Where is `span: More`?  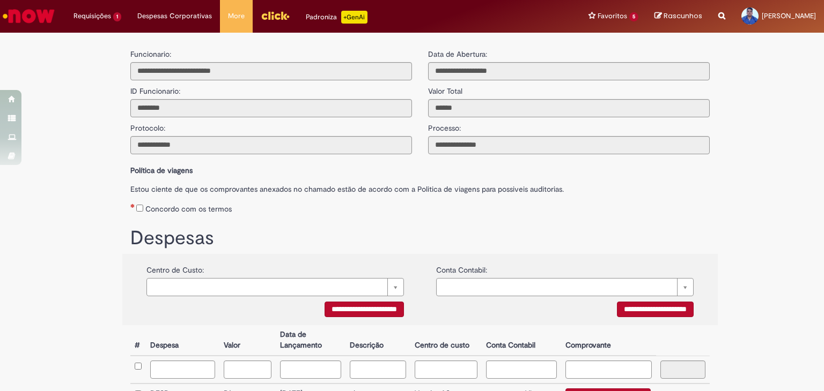 span: More is located at coordinates (236, 16).